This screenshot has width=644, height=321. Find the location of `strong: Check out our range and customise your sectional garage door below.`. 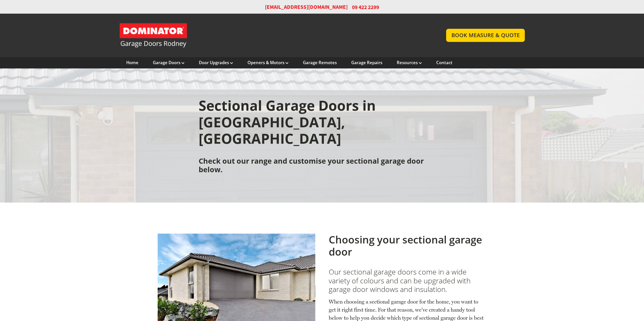

strong: Check out our range and customise your sectional garage door below. is located at coordinates (311, 165).